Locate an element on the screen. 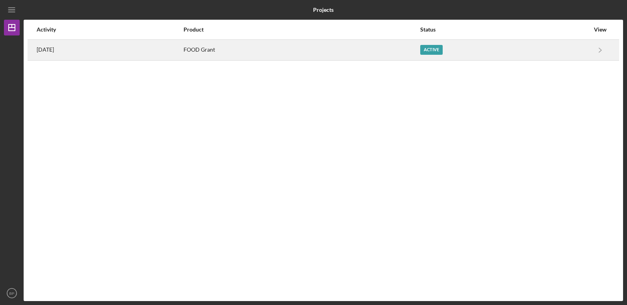  div: View is located at coordinates (600, 30).